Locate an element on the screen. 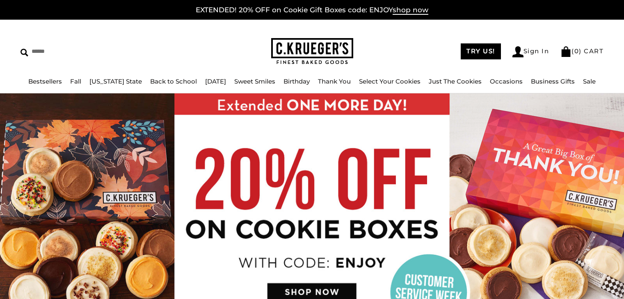  img: Account is located at coordinates (518, 52).